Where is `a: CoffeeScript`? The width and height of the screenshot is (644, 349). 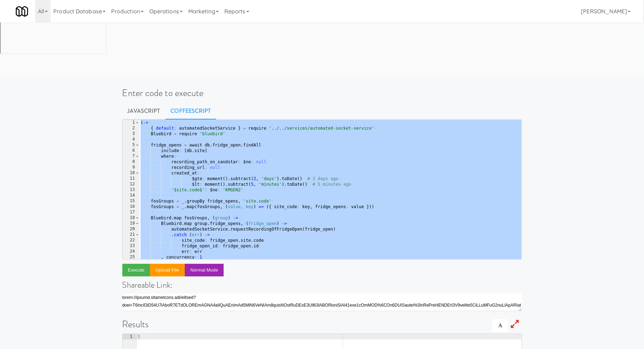
a: CoffeeScript is located at coordinates (191, 111).